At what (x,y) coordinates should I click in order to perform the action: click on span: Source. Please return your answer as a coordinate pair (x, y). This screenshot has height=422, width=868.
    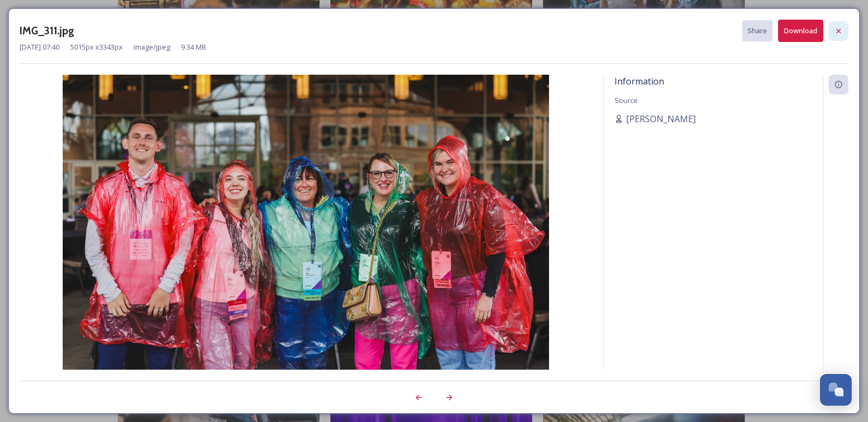
    Looking at the image, I should click on (626, 101).